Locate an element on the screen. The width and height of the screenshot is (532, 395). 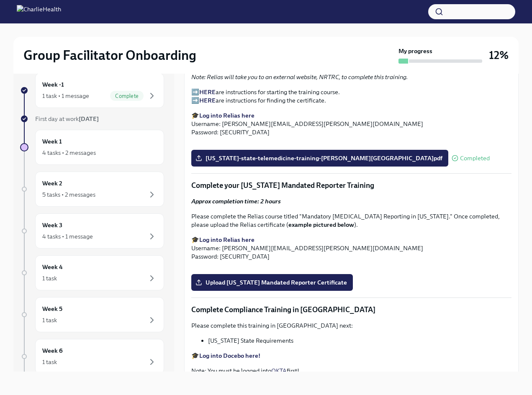
div: 4 tasks • 1 message is located at coordinates (67, 236).